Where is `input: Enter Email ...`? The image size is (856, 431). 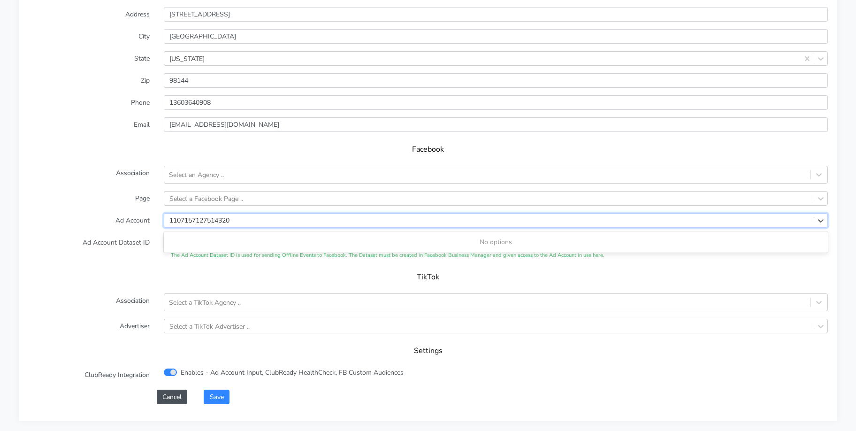 input: Enter Email ... is located at coordinates (496, 124).